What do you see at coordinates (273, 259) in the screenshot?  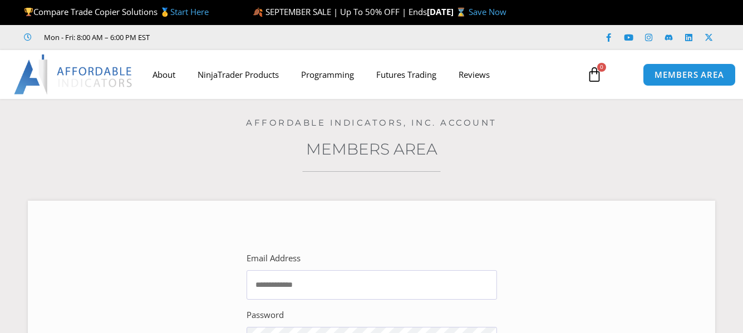 I see `label: Email Address` at bounding box center [273, 259].